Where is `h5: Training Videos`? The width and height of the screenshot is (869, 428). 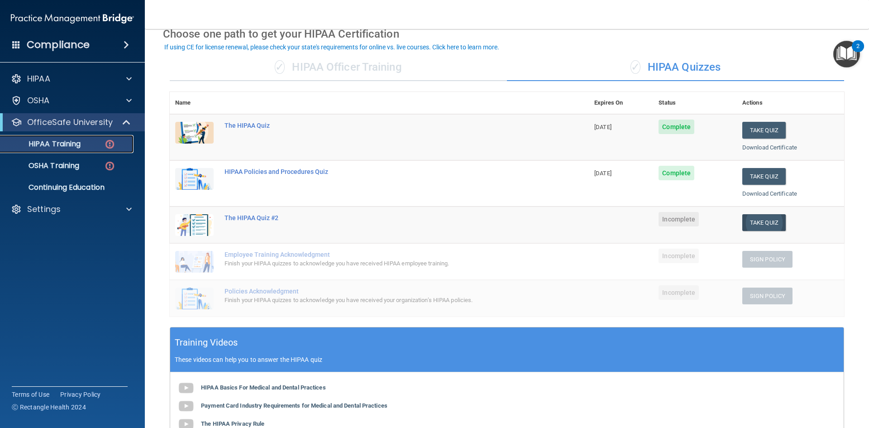
h5: Training Videos is located at coordinates (206, 342).